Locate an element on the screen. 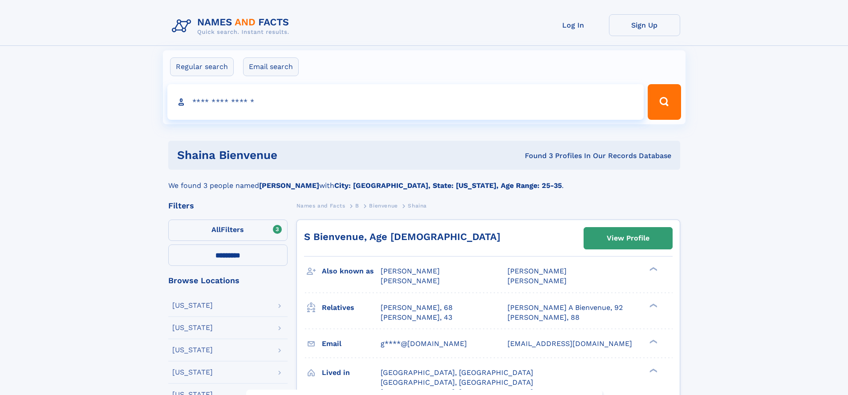  a: Names and Facts is located at coordinates (321, 205).